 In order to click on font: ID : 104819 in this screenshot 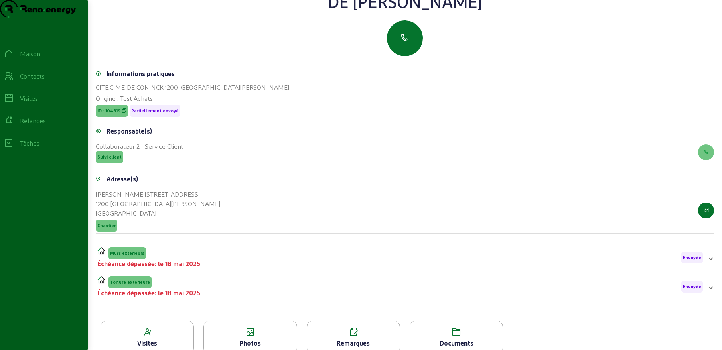, I will do `click(109, 110)`.